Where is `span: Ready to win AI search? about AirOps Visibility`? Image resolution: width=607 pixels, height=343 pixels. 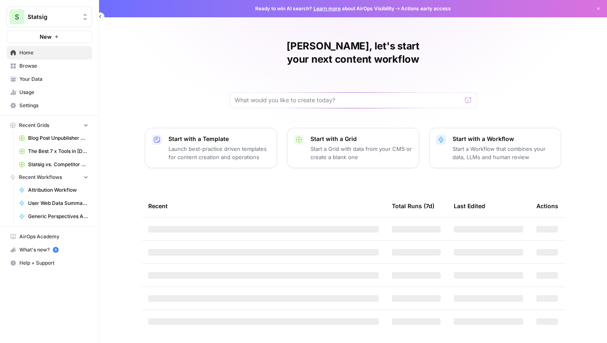
span: Ready to win AI search? about AirOps Visibility is located at coordinates (324, 9).